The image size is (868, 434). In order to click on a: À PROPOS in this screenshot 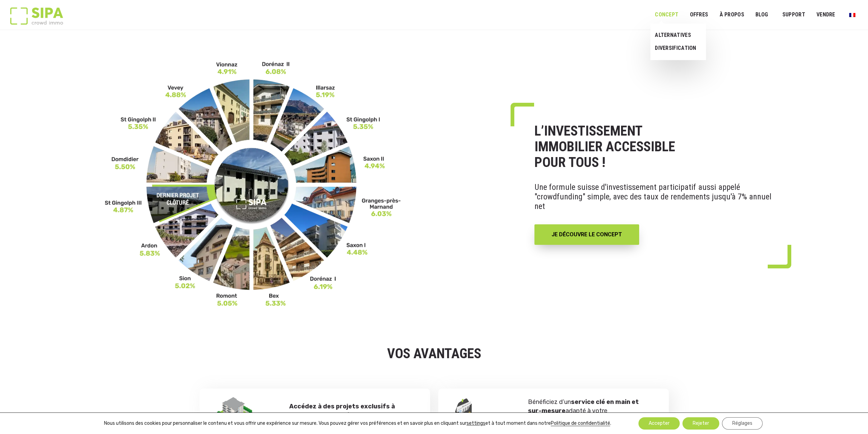, I will do `click(732, 15)`.